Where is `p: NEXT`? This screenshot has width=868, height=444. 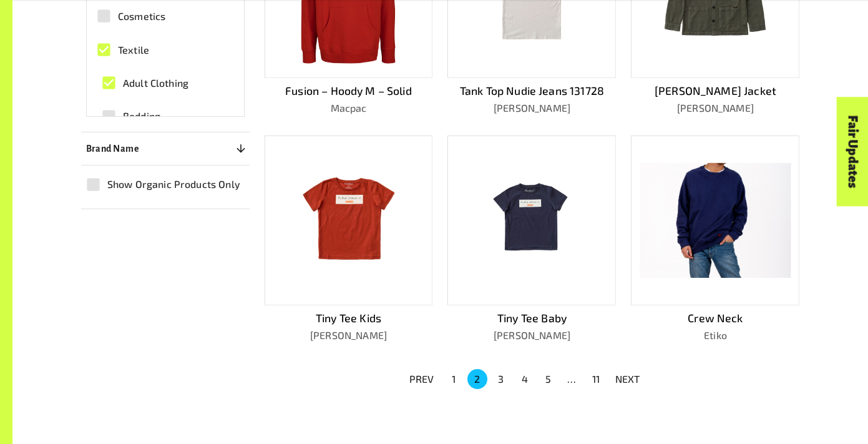
p: NEXT is located at coordinates (628, 379).